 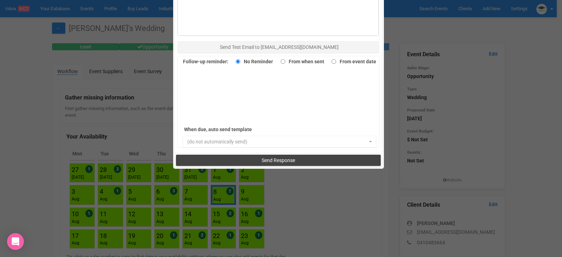 What do you see at coordinates (352, 61) in the screenshot?
I see `label: From event date` at bounding box center [352, 61].